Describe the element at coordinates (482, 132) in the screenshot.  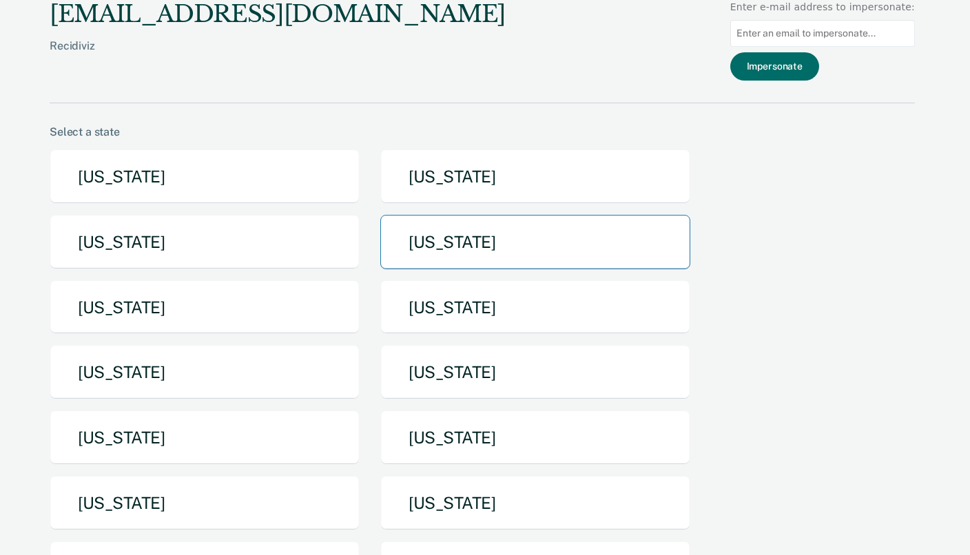
I see `div: Select a state` at that location.